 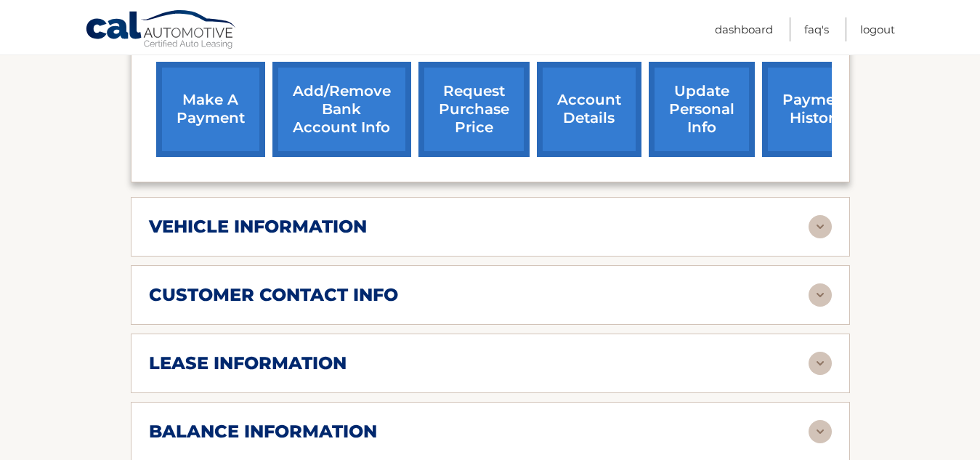 What do you see at coordinates (744, 29) in the screenshot?
I see `a: Dashboard` at bounding box center [744, 29].